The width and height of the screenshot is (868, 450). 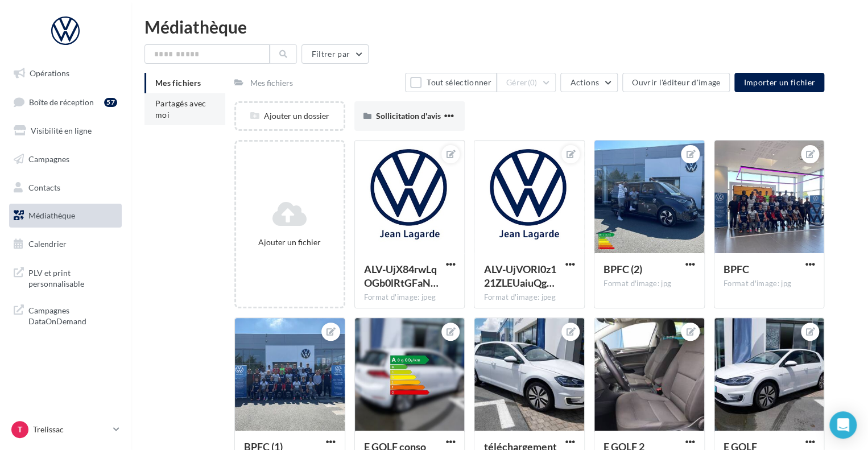 What do you see at coordinates (73, 277) in the screenshot?
I see `span: PLV et print personnalisable` at bounding box center [73, 277].